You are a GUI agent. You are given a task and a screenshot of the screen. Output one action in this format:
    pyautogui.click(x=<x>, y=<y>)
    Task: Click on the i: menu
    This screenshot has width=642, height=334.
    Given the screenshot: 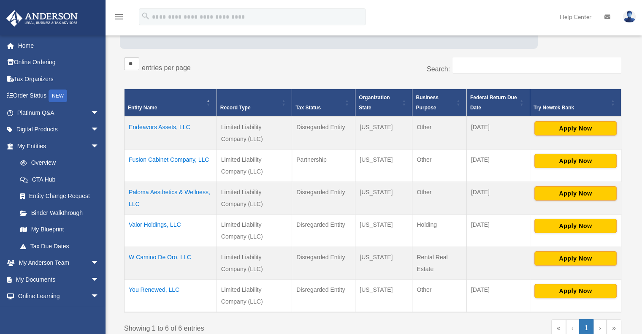 What is the action you would take?
    pyautogui.click(x=119, y=17)
    